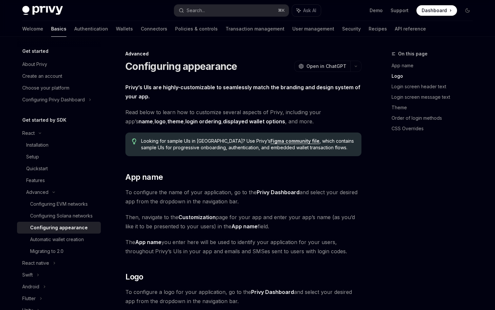  I want to click on a: Authentication, so click(91, 29).